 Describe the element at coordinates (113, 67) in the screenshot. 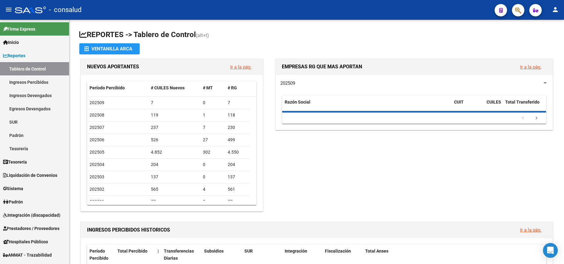

I see `span: NUEVOS APORTANTES` at that location.